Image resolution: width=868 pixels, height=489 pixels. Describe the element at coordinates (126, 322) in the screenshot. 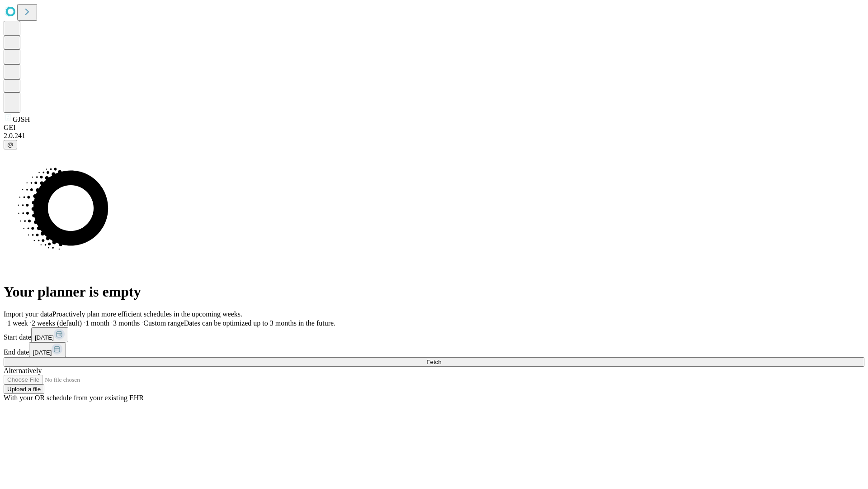

I see `span: 3 months` at that location.